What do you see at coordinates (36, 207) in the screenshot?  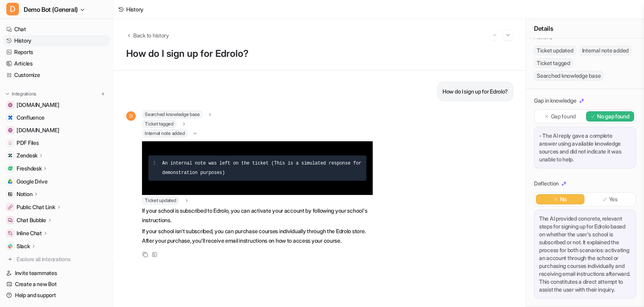 I see `p: Public Chat Link` at bounding box center [36, 207].